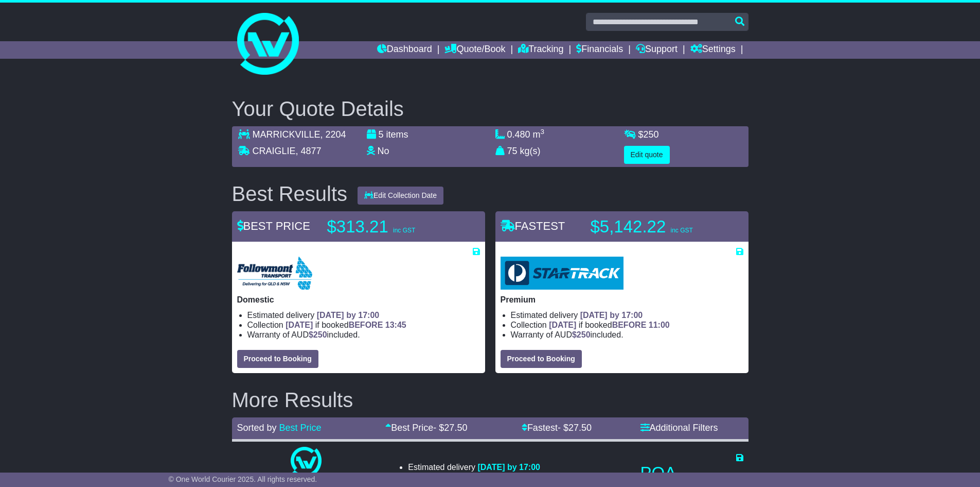  Describe the element at coordinates (679, 427) in the screenshot. I see `a: Additional Filters` at that location.